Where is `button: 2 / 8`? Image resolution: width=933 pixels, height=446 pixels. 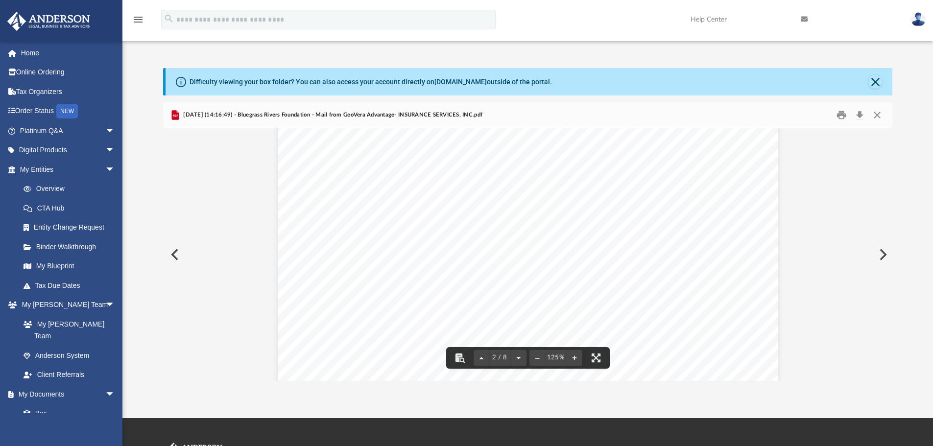
button: 2 / 8 is located at coordinates (500, 358).